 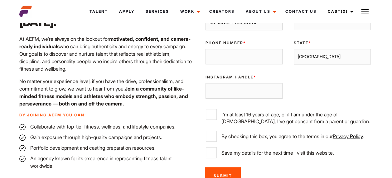 I want to click on label: Save my details for the next time I visit this website., so click(x=288, y=153).